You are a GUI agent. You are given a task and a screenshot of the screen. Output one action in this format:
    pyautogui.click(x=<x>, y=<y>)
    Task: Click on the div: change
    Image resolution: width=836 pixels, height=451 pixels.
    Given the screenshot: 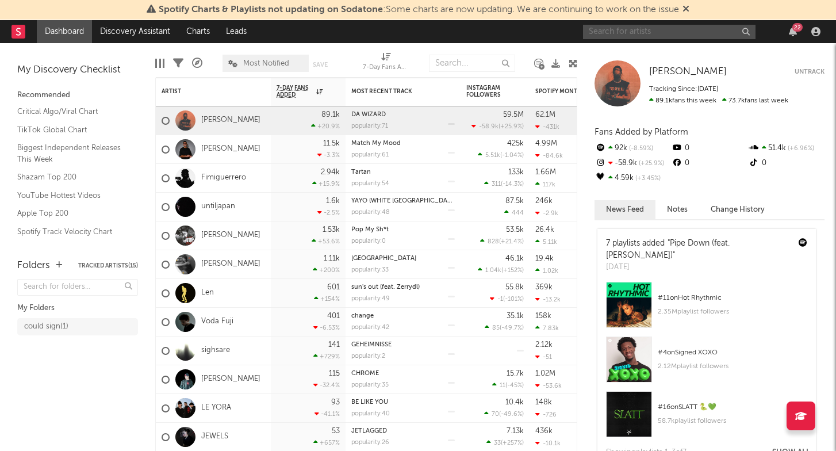 What is the action you would take?
    pyautogui.click(x=403, y=316)
    